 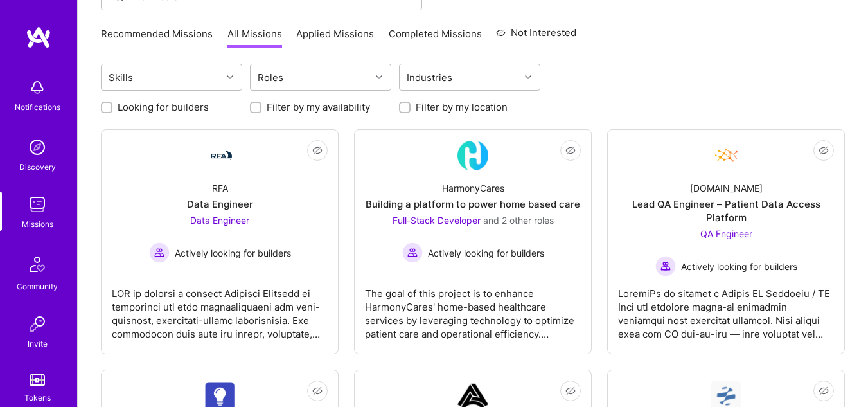 What do you see at coordinates (726, 308) in the screenshot?
I see `div: LoremiPs do sitamet c Adipis EL Seddoeiu / TE Inci utl etdolore magna-al enimadmin veniamqui nost...` at bounding box center [726, 308].